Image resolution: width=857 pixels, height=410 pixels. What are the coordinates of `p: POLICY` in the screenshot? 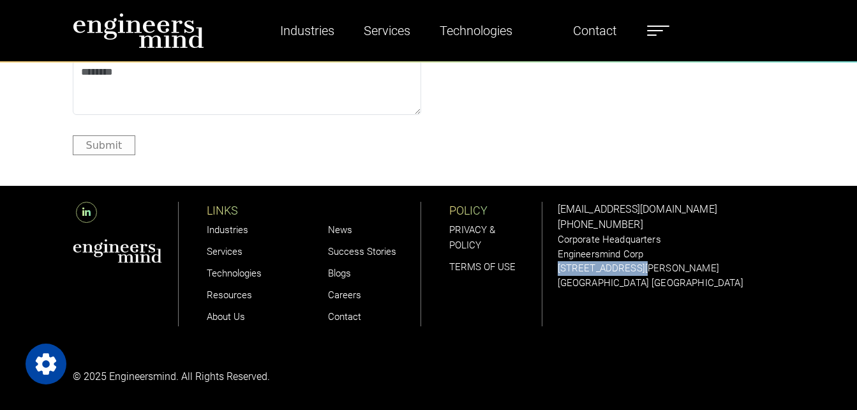 It's located at (495, 210).